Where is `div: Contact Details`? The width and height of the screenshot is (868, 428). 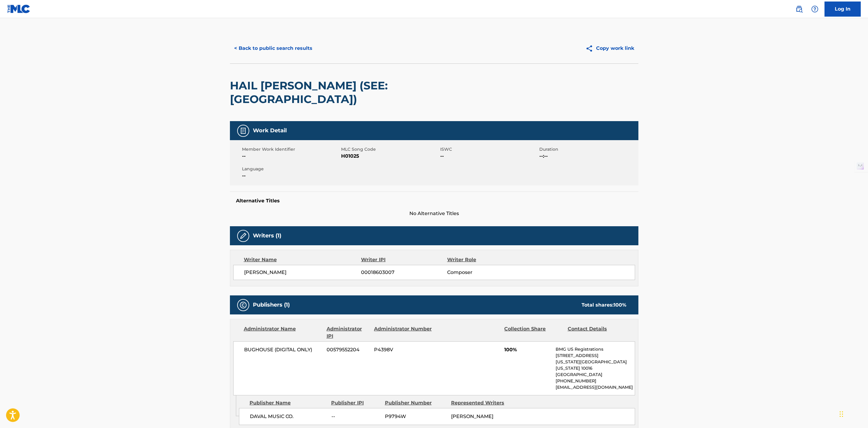
div: Contact Details is located at coordinates (597, 333).